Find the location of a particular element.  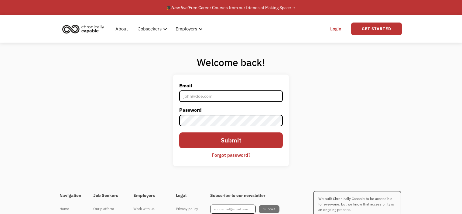

div: Our platform is located at coordinates (107, 208).